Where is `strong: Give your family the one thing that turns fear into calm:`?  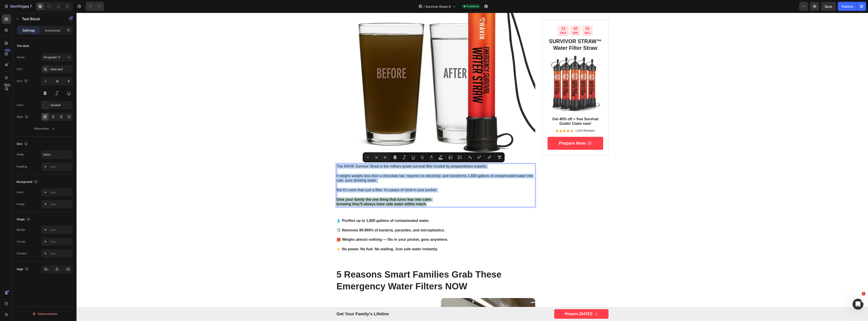
strong: Give your family the one thing that turns fear into calm: is located at coordinates (308, 187).